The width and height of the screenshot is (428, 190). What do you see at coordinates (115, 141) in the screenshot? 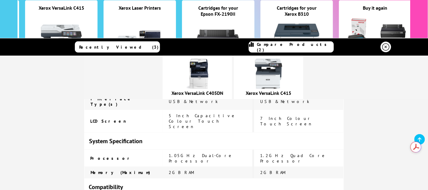
I see `span: System Specification` at bounding box center [115, 141].